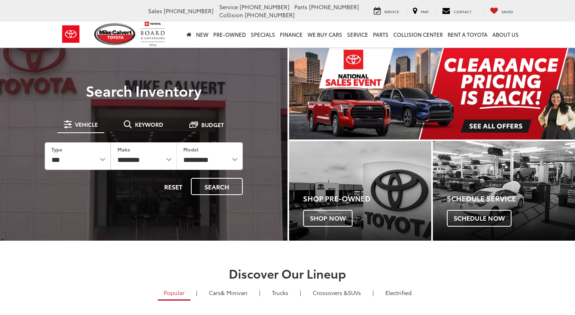  What do you see at coordinates (57, 149) in the screenshot?
I see `label: Type` at bounding box center [57, 149].